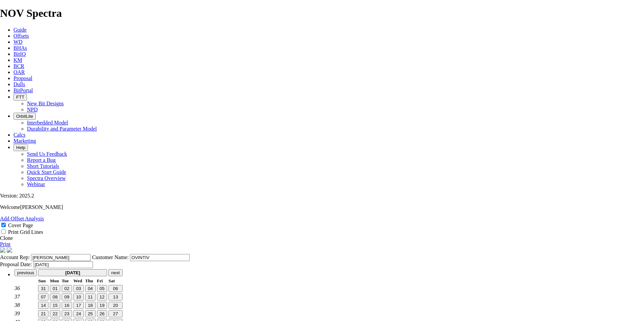 The width and height of the screenshot is (644, 321). I want to click on button: 25, so click(90, 313).